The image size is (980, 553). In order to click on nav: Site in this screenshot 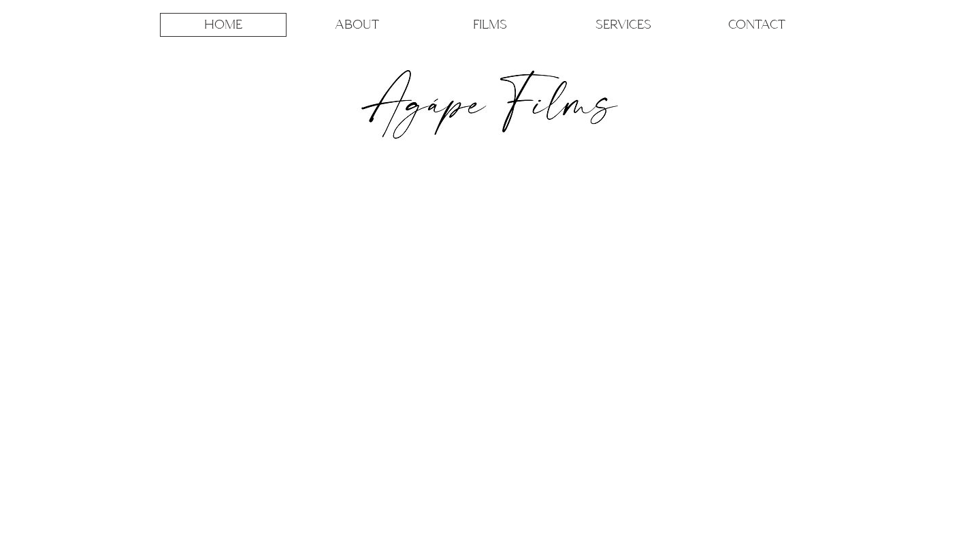, I will do `click(490, 25)`.